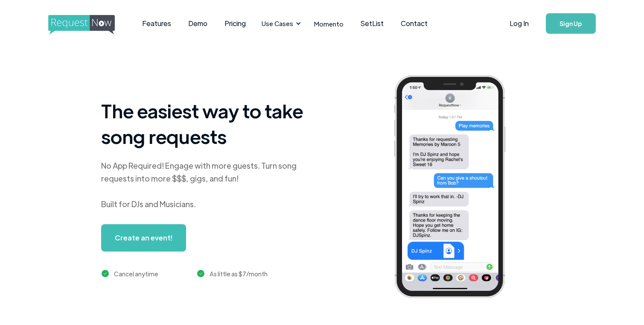 This screenshot has height=325, width=644. What do you see at coordinates (456, 188) in the screenshot?
I see `img: iphone screenshot` at bounding box center [456, 188].